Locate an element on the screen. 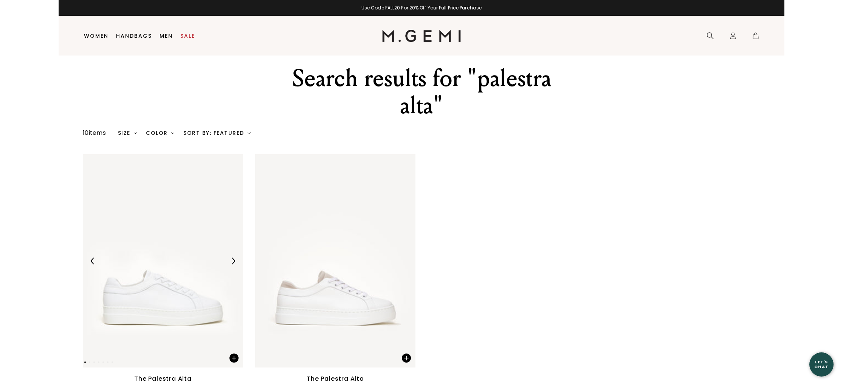  div: Sort By: Featured is located at coordinates (217, 133).